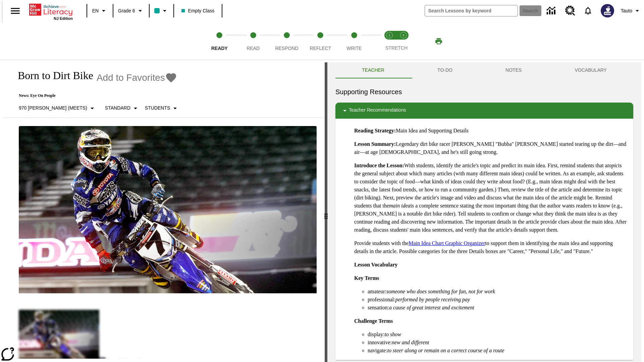  Describe the element at coordinates (441, 291) in the screenshot. I see `em: someone who does something for fun, not for work` at that location.